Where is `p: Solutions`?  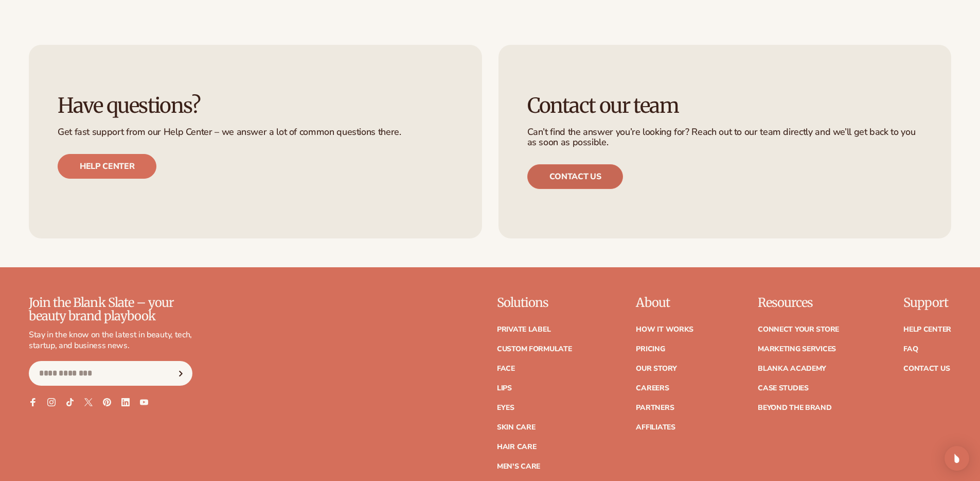 p: Solutions is located at coordinates (534, 303).